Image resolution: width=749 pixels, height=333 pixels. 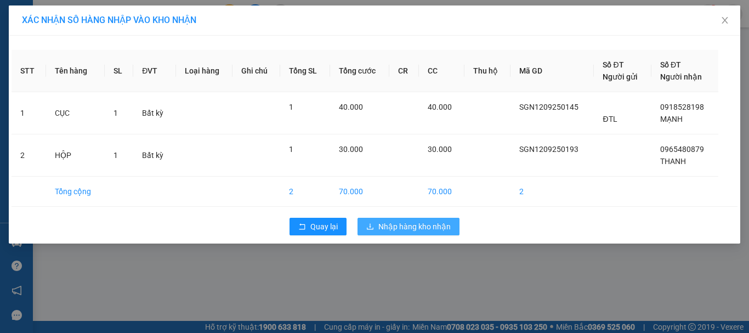 What do you see at coordinates (725, 21) in the screenshot?
I see `button: Close` at bounding box center [725, 21].